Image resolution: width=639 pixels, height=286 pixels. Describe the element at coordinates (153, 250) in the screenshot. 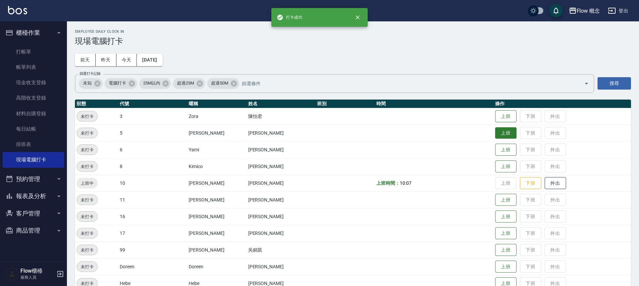

I see `td: 99` at that location.